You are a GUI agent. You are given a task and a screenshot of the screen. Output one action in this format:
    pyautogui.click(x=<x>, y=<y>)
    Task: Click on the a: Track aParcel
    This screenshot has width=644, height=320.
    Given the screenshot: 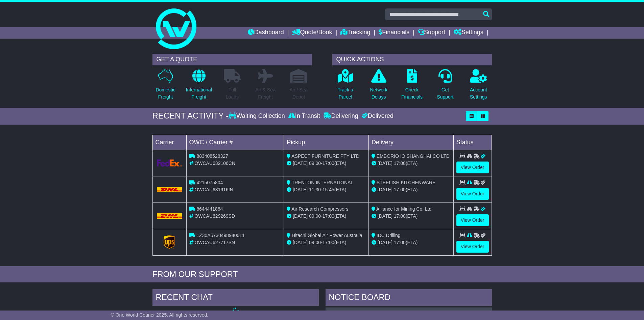 What is the action you would take?
    pyautogui.click(x=345, y=86)
    